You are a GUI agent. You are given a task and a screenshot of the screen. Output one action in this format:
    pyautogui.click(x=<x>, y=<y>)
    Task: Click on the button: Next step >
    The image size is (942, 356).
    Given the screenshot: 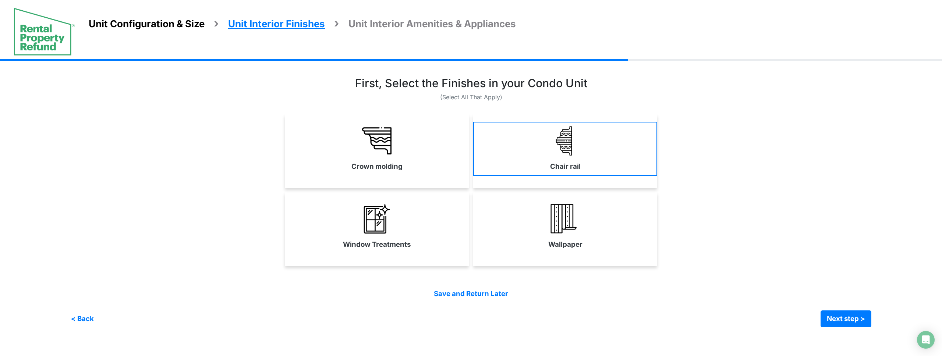 What is the action you would take?
    pyautogui.click(x=846, y=319)
    